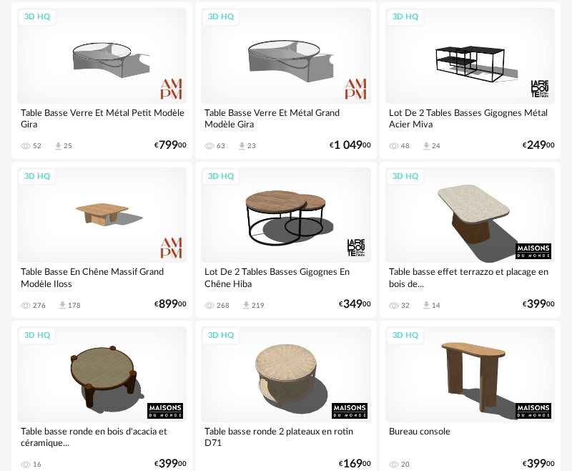 The height and width of the screenshot is (471, 572). I want to click on div: 48, so click(406, 146).